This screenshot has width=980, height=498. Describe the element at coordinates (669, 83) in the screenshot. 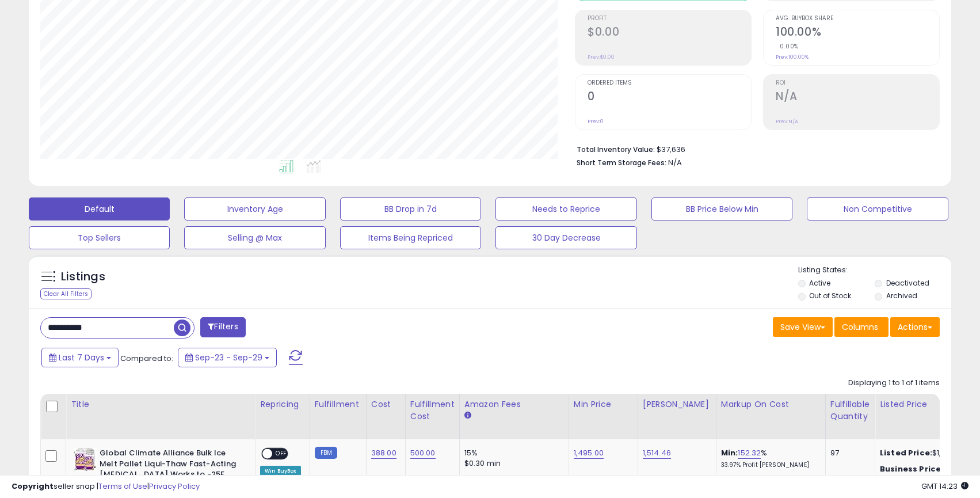

I see `span: Ordered Items` at that location.